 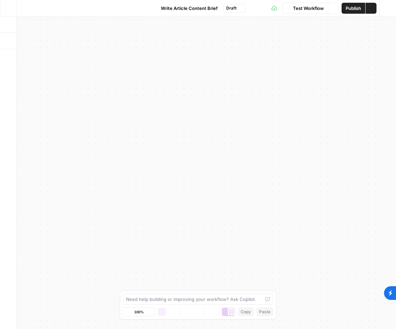 I want to click on button: Copy, so click(x=246, y=312).